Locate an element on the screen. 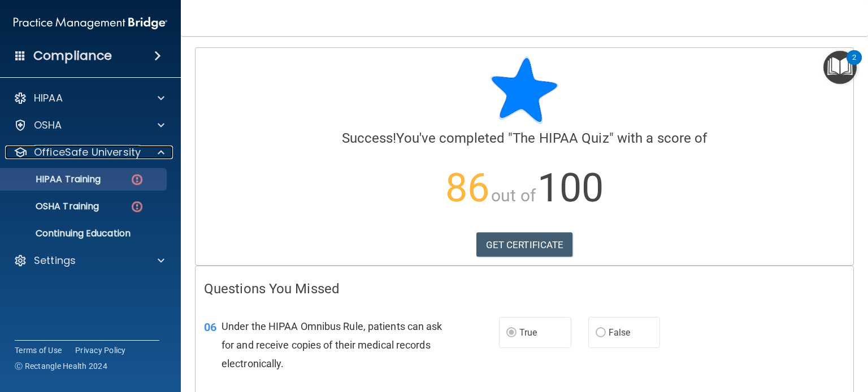  input: False is located at coordinates (601, 333).